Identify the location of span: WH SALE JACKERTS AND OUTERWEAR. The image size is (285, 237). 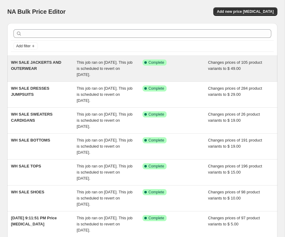
(36, 65).